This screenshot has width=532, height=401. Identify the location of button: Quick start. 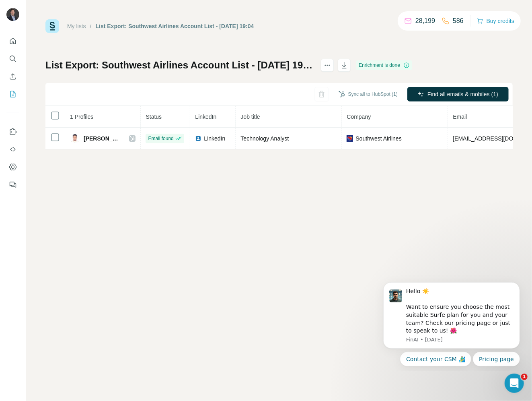
(13, 41).